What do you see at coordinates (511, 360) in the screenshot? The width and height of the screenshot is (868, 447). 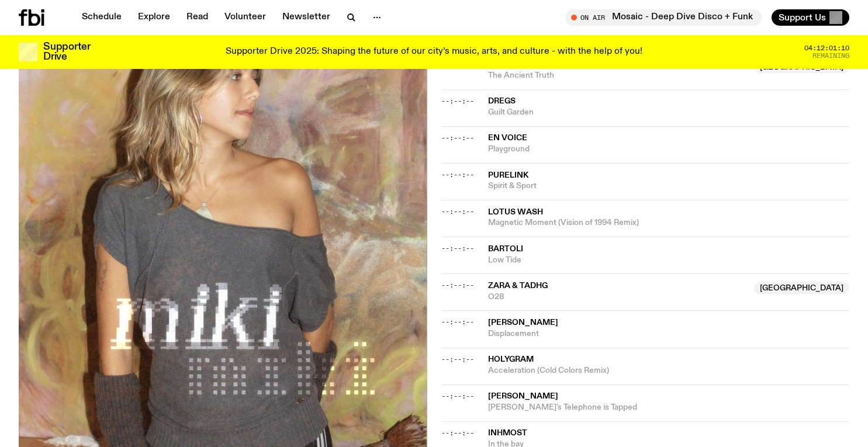 I see `span: Holygram` at bounding box center [511, 360].